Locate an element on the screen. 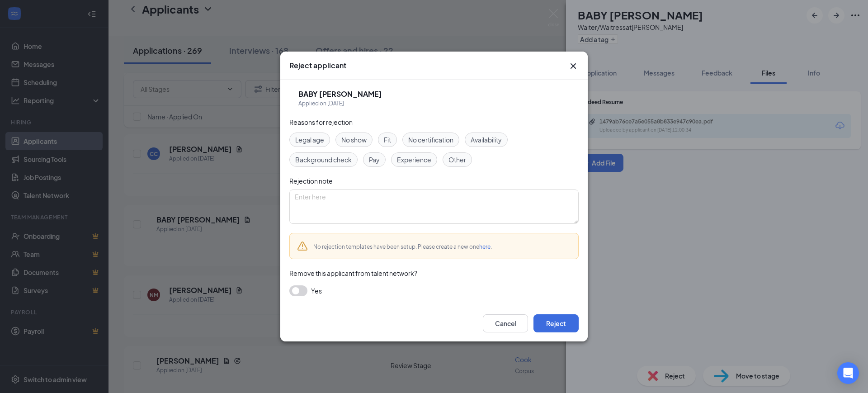 The image size is (868, 393). span: Remove this applicant from talent network? is located at coordinates (353, 273).